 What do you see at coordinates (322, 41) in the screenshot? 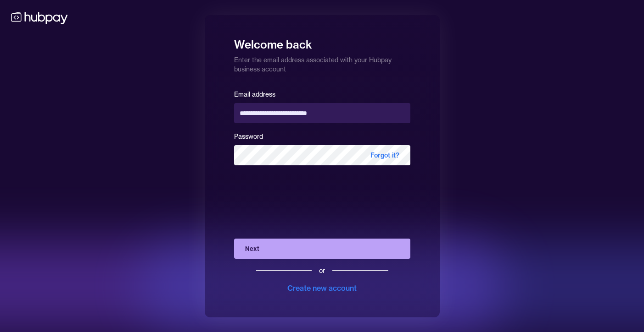
I see `h1: Welcome back` at bounding box center [322, 41].